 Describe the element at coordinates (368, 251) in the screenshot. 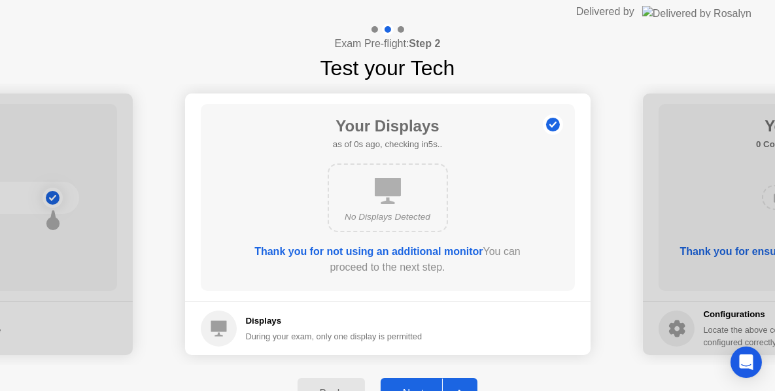

I see `b: Thank you for not using an additional monitor` at that location.